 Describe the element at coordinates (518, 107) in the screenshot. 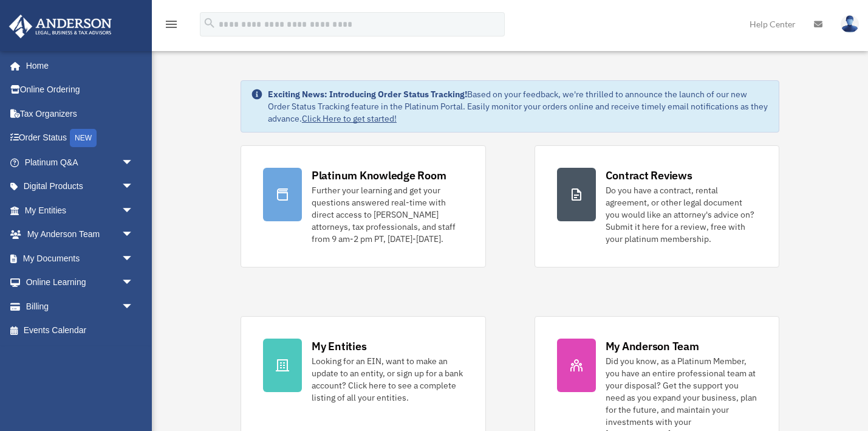

I see `div: Based on your feedback, we're thrilled to announce the launch of our new Order Status Tracking fe...` at that location.